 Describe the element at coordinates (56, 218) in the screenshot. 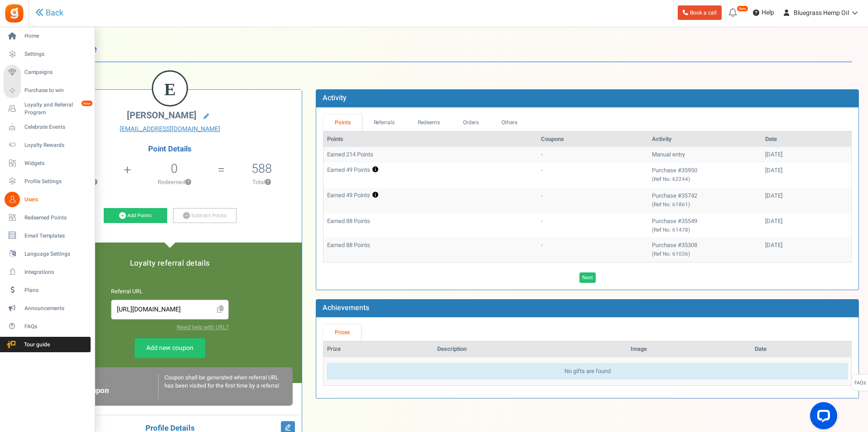

I see `span: Redeemed Points` at that location.